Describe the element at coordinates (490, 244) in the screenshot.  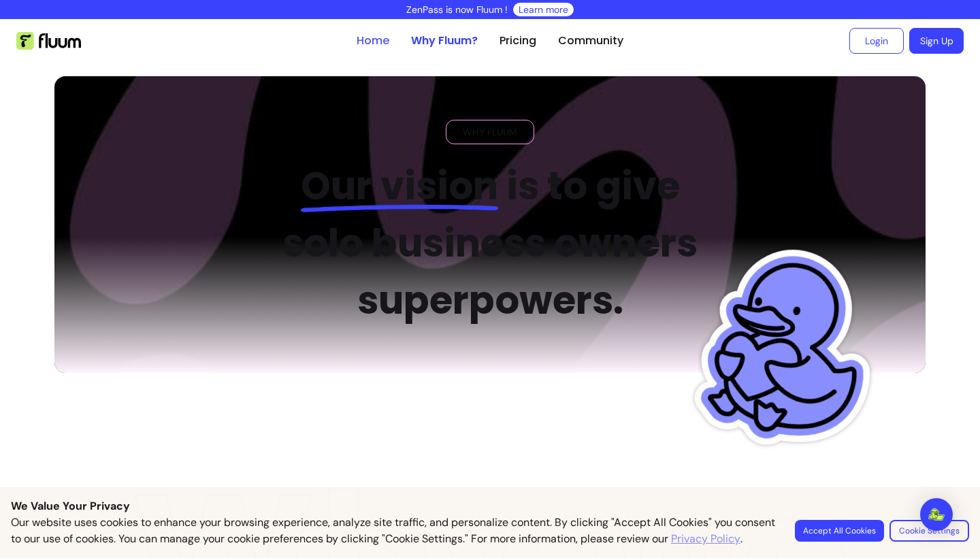
I see `h2: is to give solo business owners superpowers.` at that location.